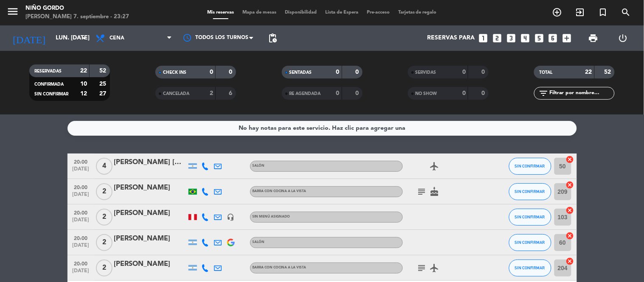  I want to click on i: looks_5, so click(539, 38).